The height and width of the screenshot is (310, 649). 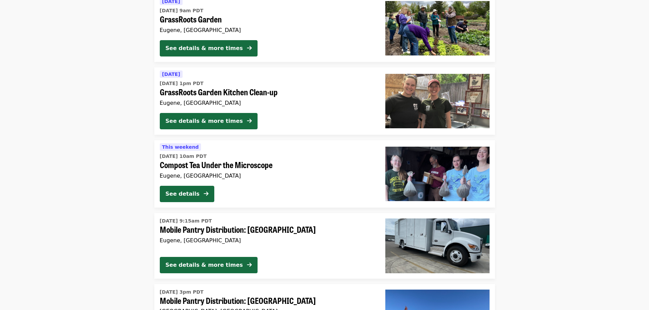 What do you see at coordinates (325, 101) in the screenshot?
I see `a: See details for "GrassRoots Garden Kitchen Clean-up"` at bounding box center [325, 101].